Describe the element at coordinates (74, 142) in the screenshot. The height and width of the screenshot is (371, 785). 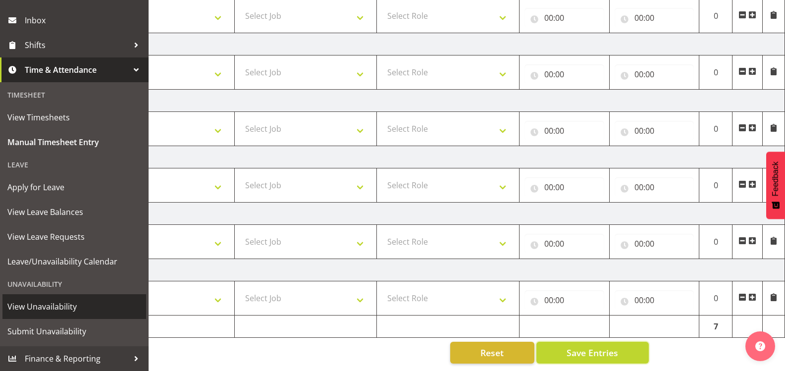
I see `a: Manual Timesheet Entry` at that location.